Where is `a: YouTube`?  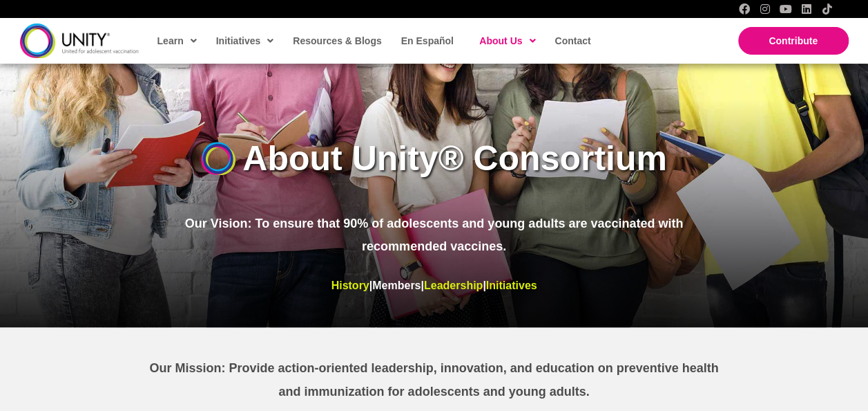
a: YouTube is located at coordinates (786, 9).